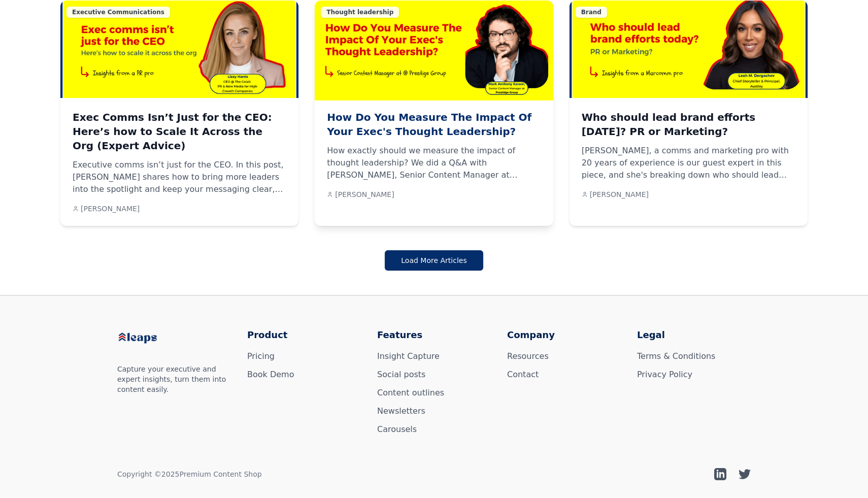 This screenshot has width=868, height=498. Describe the element at coordinates (528, 356) in the screenshot. I see `a: Resources` at that location.